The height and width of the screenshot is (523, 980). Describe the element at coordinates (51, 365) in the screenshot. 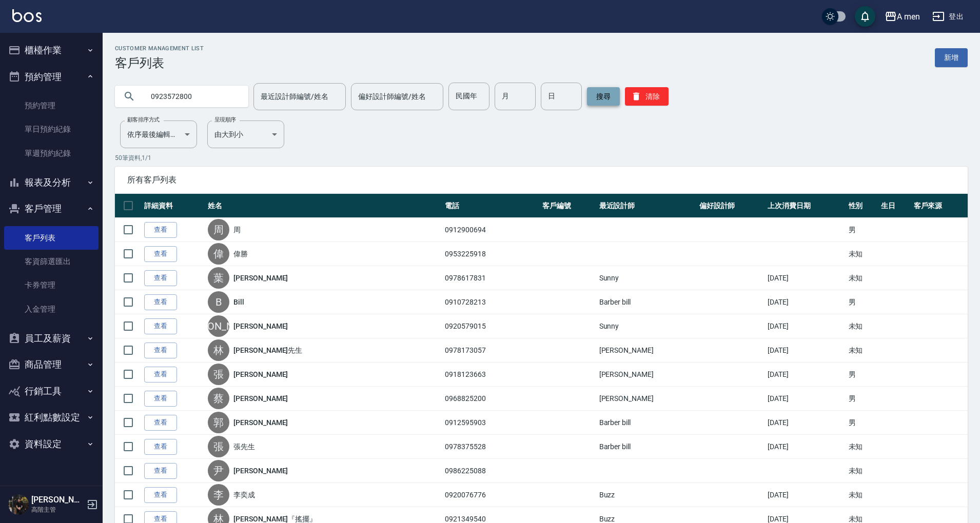

I see `button: 商品管理` at that location.